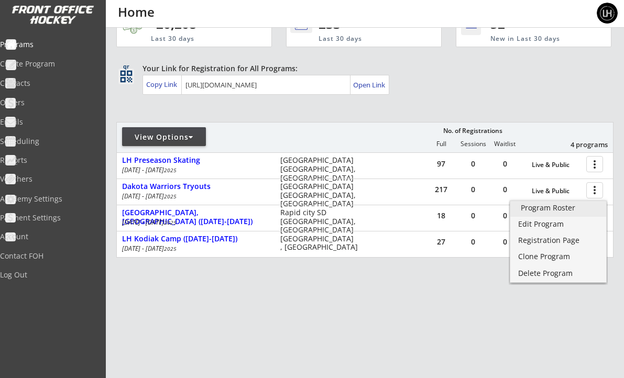 This screenshot has height=378, width=624. What do you see at coordinates (504, 144) in the screenshot?
I see `div: Waitlist` at bounding box center [504, 144].